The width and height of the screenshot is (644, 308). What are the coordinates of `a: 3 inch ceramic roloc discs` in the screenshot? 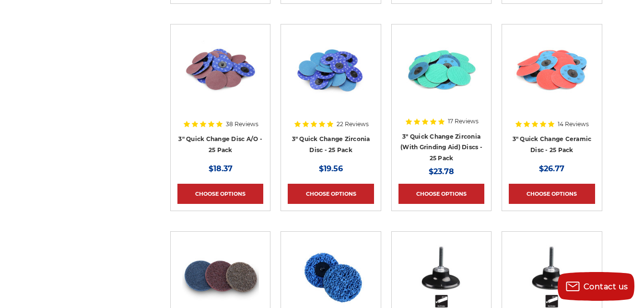 It's located at (552, 74).